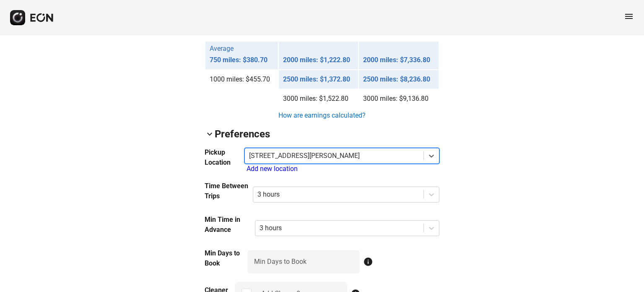 The image size is (644, 292). What do you see at coordinates (399, 79) in the screenshot?
I see `td: 2500 miles: $8,236.80` at bounding box center [399, 79].